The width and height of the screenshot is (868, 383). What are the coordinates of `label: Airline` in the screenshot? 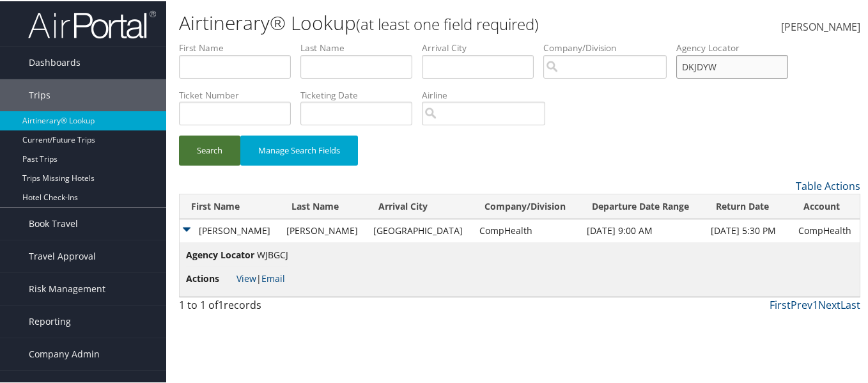 It's located at (488, 94).